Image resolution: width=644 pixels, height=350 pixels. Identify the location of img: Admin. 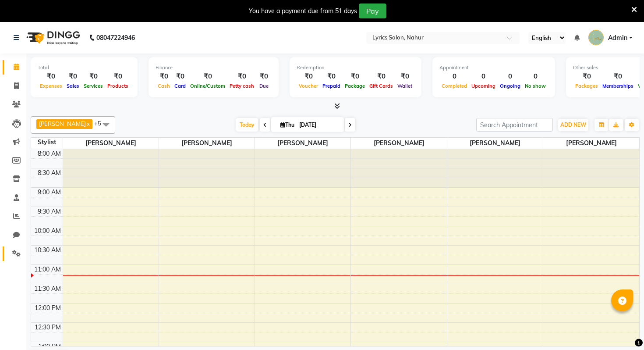
(596, 38).